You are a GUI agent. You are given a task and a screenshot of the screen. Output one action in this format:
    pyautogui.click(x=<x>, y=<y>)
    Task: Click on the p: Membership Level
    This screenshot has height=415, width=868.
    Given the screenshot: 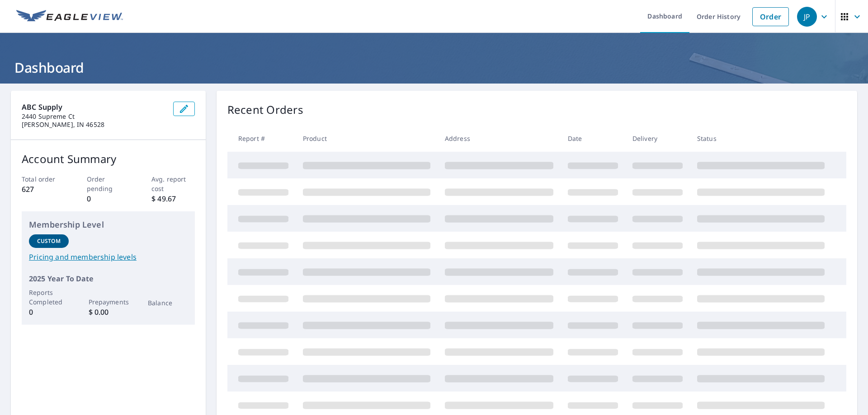 What is the action you would take?
    pyautogui.click(x=108, y=225)
    